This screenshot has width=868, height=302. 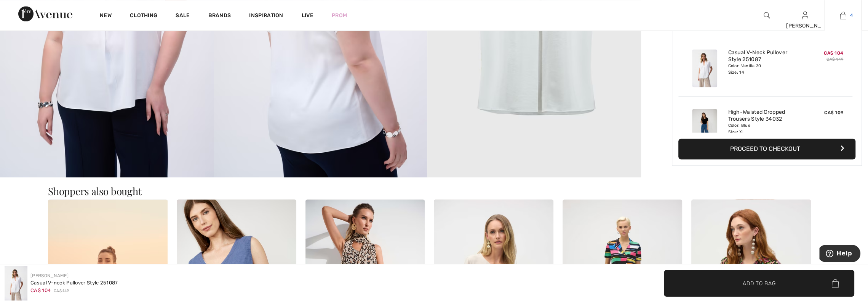 I want to click on a: Casual V-Neck Pullover Style 251087, so click(x=765, y=56).